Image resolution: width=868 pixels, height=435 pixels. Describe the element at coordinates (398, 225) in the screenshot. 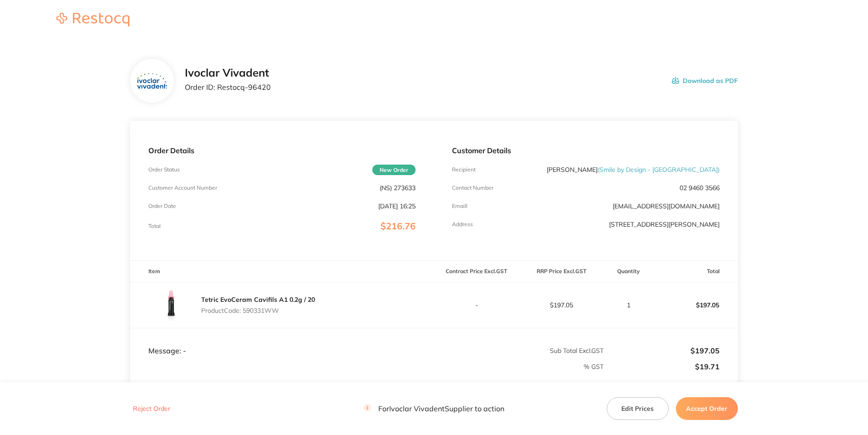

I see `span: $216.76` at that location.